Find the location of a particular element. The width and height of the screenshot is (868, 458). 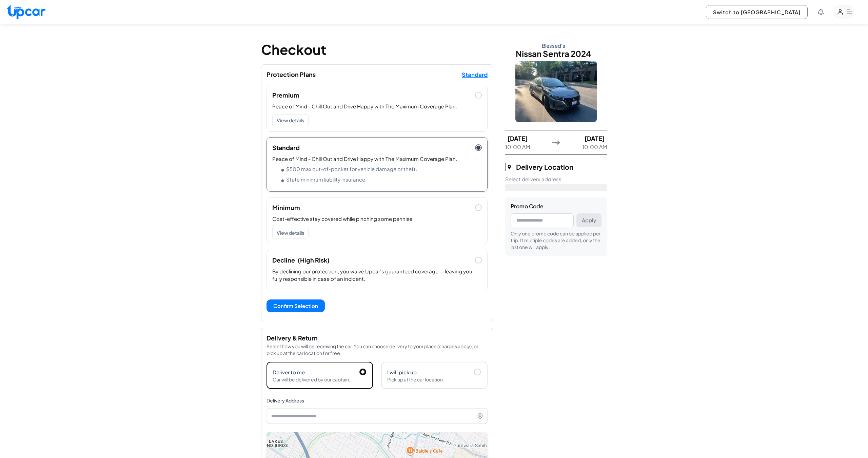

h3: Protection Plans is located at coordinates (377, 75).